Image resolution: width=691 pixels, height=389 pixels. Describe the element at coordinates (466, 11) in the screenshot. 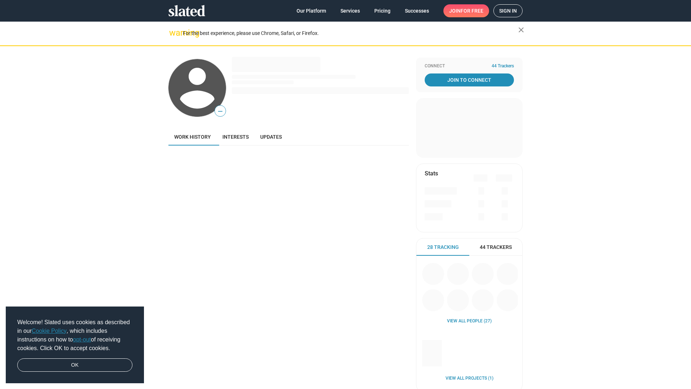

I see `span: Join` at that location.